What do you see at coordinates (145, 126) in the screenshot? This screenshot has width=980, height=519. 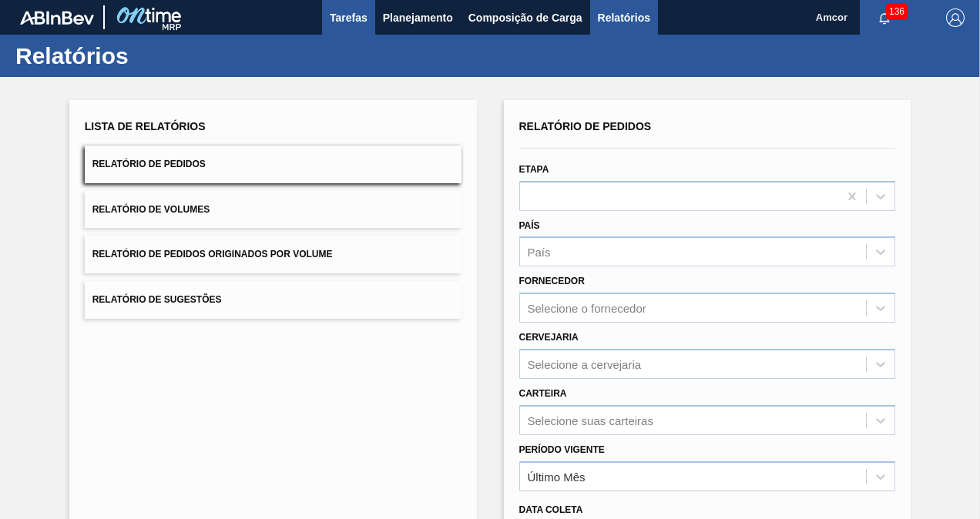 I see `span: Lista de Relatórios` at bounding box center [145, 126].